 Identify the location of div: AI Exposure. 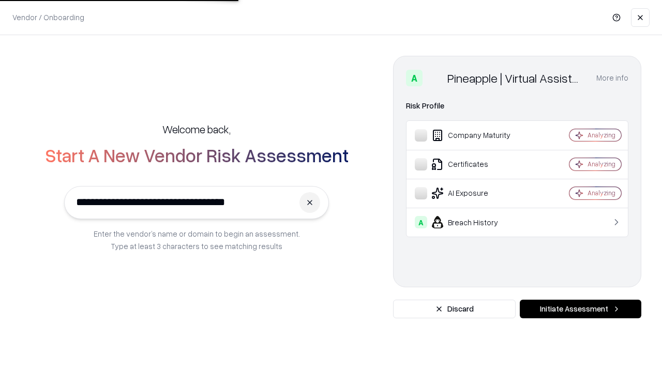
(476, 193).